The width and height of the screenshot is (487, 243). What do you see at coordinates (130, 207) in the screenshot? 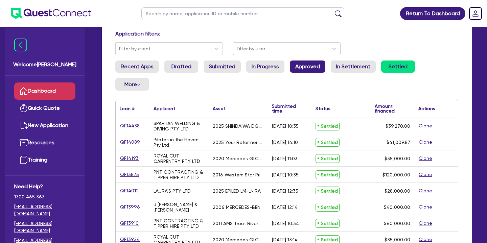
I see `a: QF13996` at bounding box center [130, 207].